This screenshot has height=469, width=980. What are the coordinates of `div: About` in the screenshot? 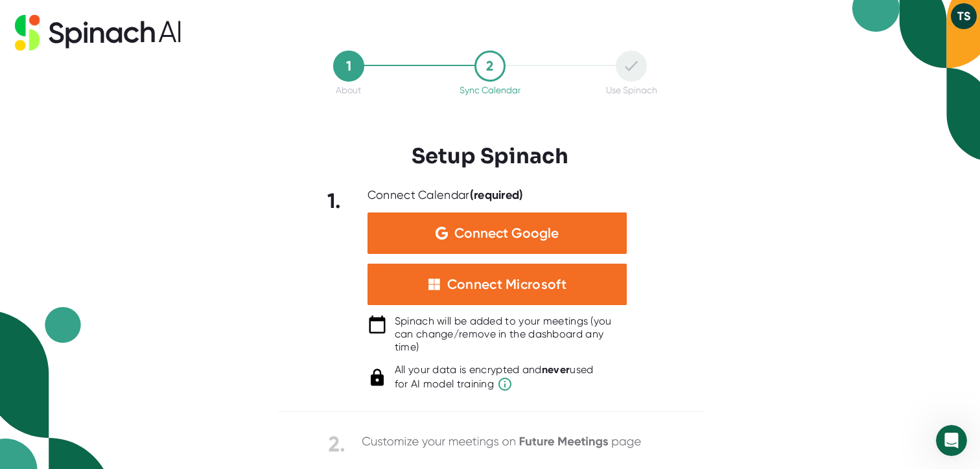 It's located at (348, 90).